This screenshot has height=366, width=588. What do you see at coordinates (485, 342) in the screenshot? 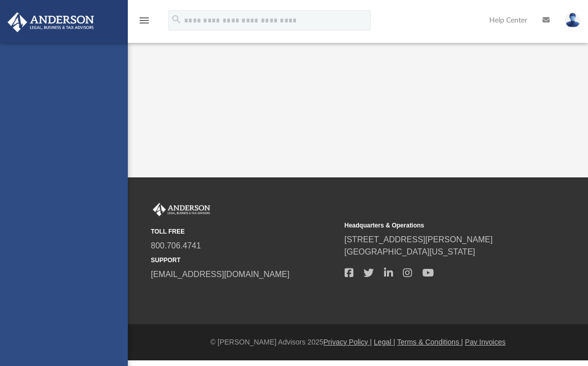
I see `a: Pay Invoices` at bounding box center [485, 342].